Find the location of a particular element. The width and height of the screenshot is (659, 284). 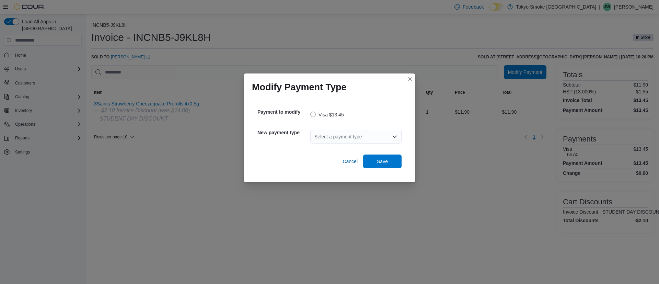

h1: Modify Payment Type is located at coordinates (299, 87).